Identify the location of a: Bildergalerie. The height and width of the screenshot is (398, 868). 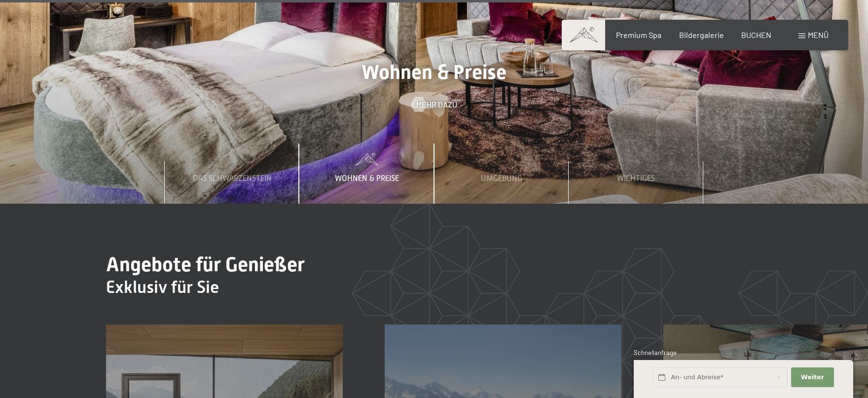
(702, 35).